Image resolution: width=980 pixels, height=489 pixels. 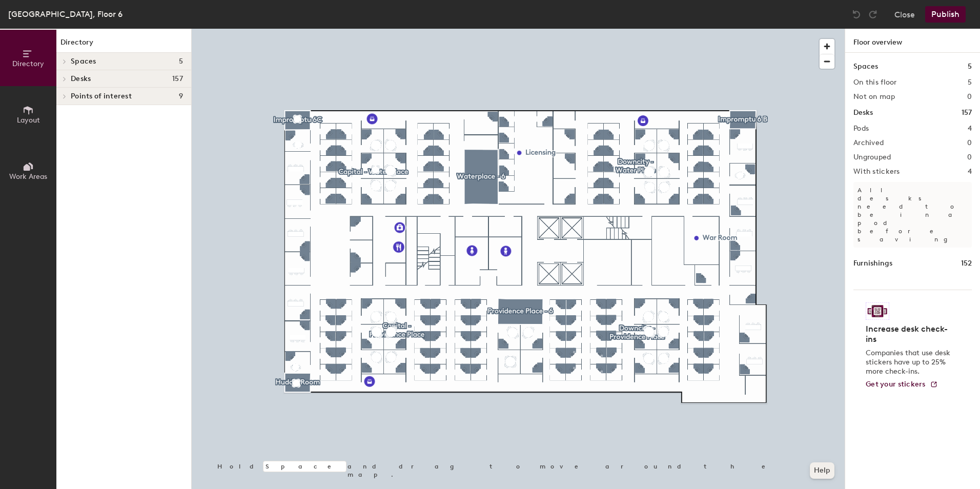 What do you see at coordinates (856, 15) in the screenshot?
I see `img: Undo` at bounding box center [856, 15].